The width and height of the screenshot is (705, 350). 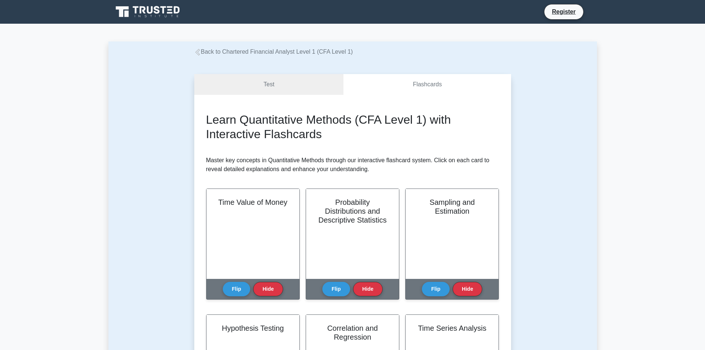 I want to click on a: Back to Chartered Financial Analyst Level 1 (CFA Level 1), so click(x=274, y=51).